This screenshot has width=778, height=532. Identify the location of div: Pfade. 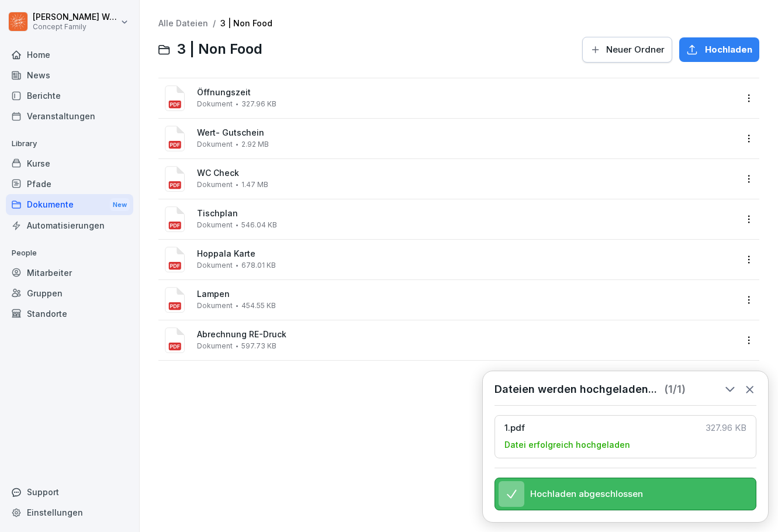
(70, 183).